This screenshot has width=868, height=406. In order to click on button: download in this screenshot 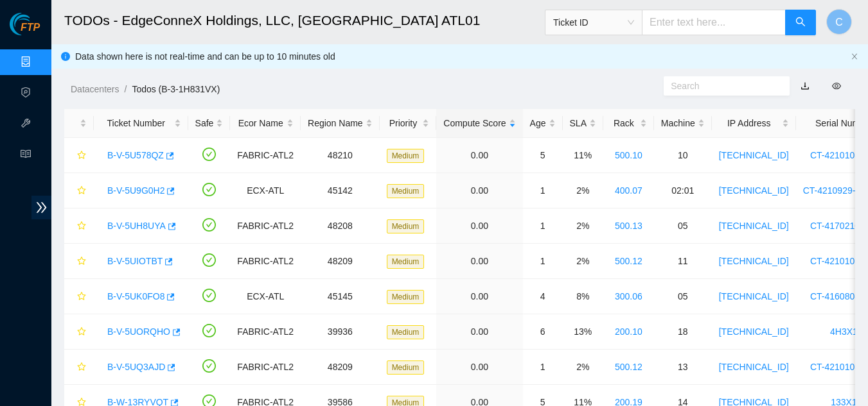, I will do `click(805, 86)`.